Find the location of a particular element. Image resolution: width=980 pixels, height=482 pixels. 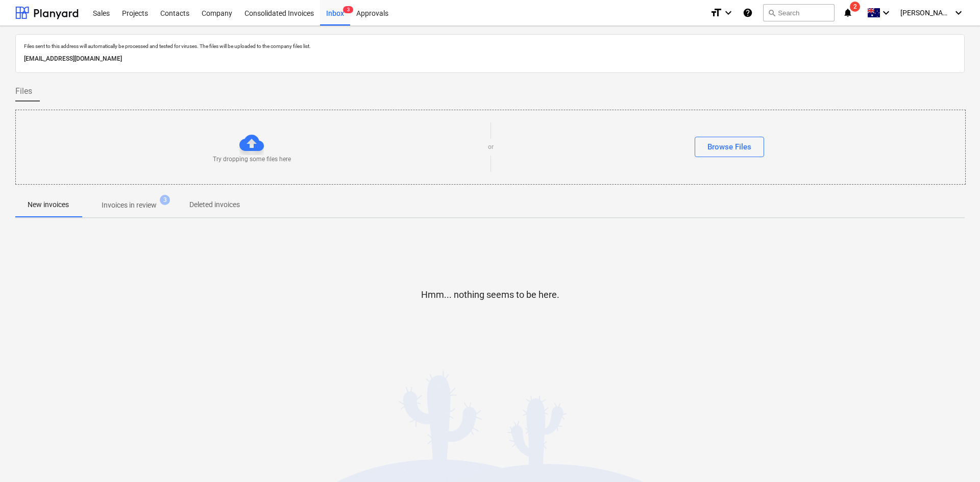

i: Knowledge base is located at coordinates (747, 13).